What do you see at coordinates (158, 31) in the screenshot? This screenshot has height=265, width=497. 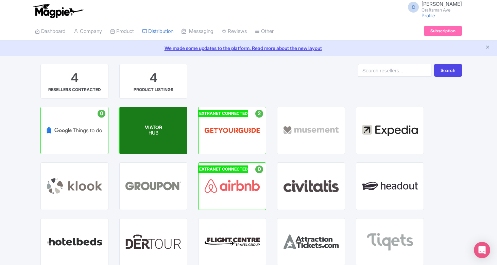 I see `a: Distribution` at bounding box center [158, 31].